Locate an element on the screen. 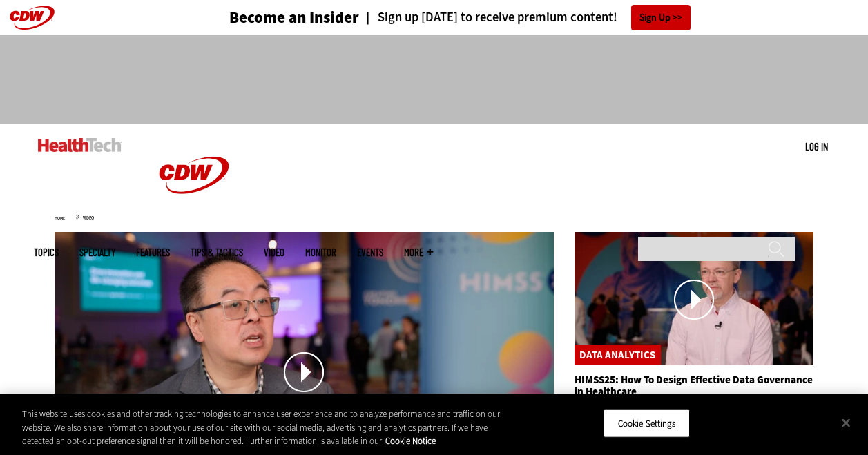 This screenshot has height=455, width=868. a: Features is located at coordinates (153, 252).